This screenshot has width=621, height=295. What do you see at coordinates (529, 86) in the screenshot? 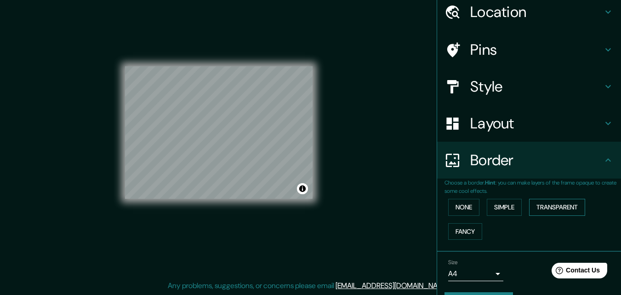
I see `div: Style` at bounding box center [529, 86].